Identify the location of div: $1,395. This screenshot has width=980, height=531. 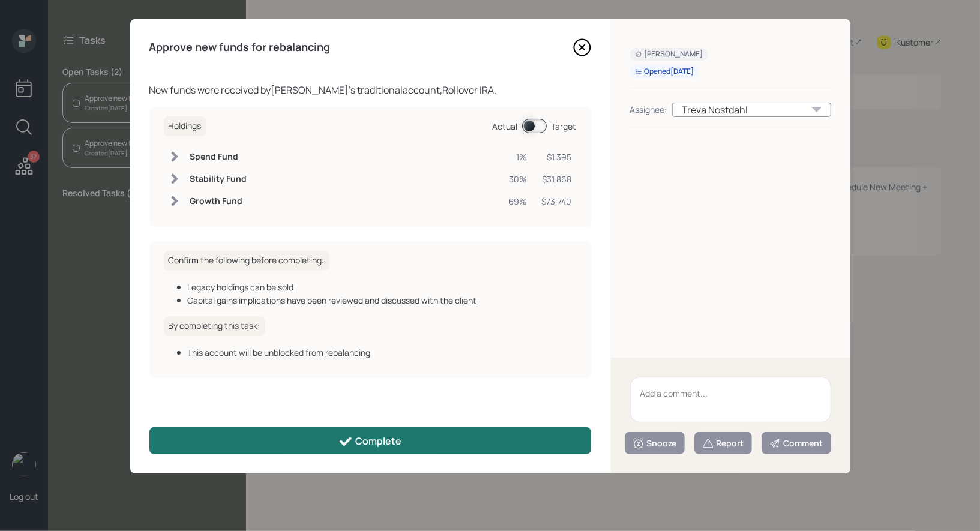
(557, 157).